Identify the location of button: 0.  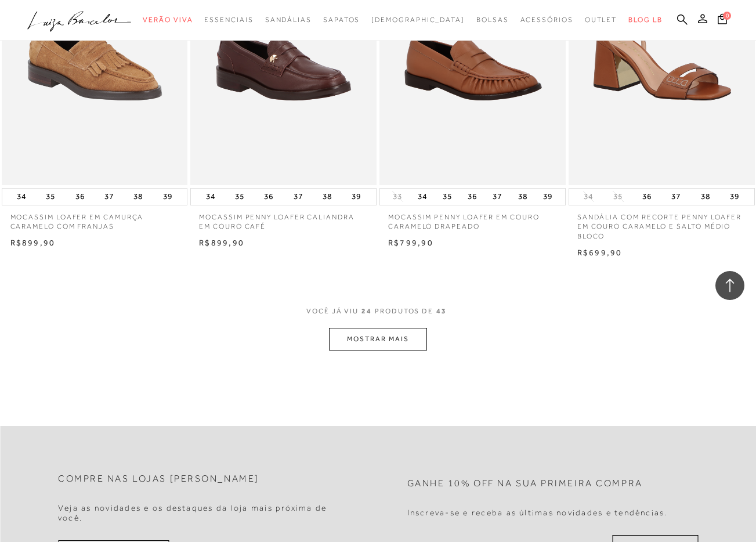
(722, 20).